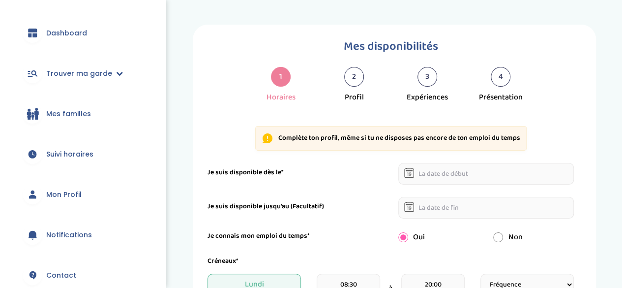 Image resolution: width=622 pixels, height=288 pixels. Describe the element at coordinates (83, 114) in the screenshot. I see `a: Mes familles` at that location.